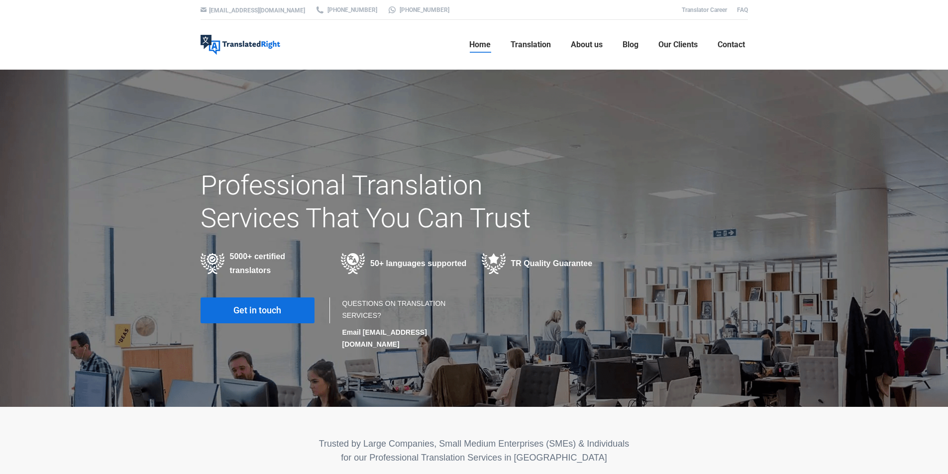 This screenshot has width=948, height=474. I want to click on a: Contact, so click(731, 45).